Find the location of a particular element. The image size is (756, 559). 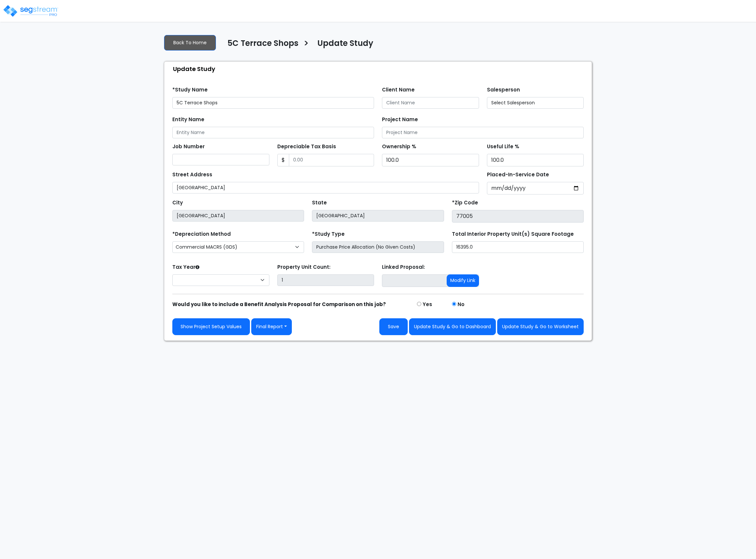

input: Zip Code is located at coordinates (518, 216).